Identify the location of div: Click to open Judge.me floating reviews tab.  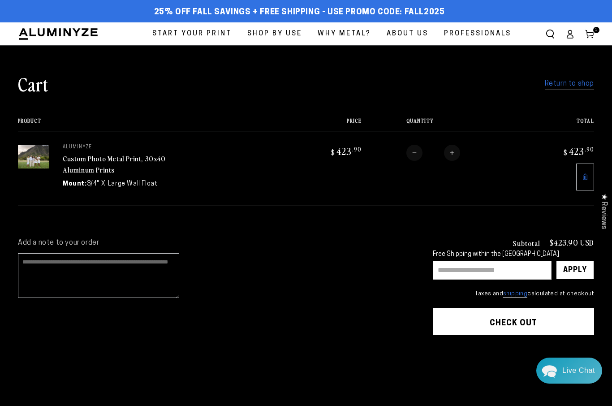
(603, 211).